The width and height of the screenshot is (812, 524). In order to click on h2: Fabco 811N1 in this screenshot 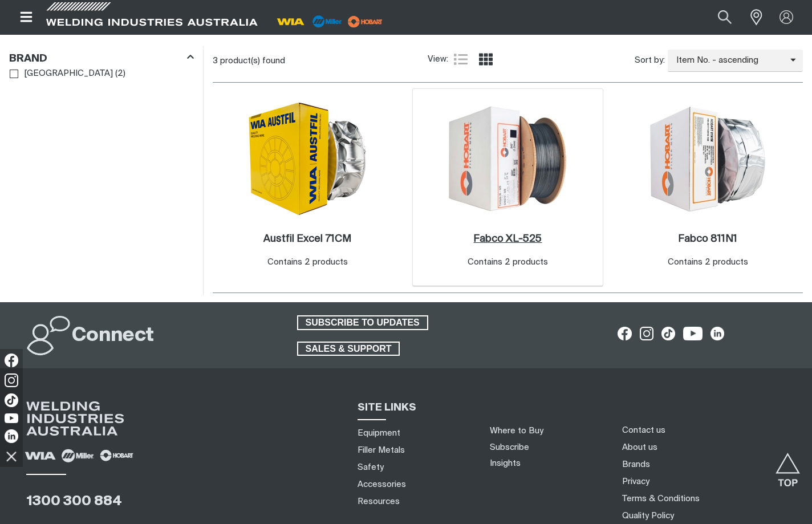, I will do `click(707, 238)`.